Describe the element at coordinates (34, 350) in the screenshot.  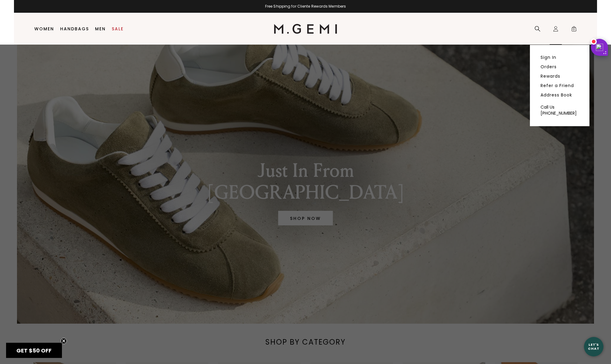
I see `div: GET $50 OFFClose teaser` at that location.